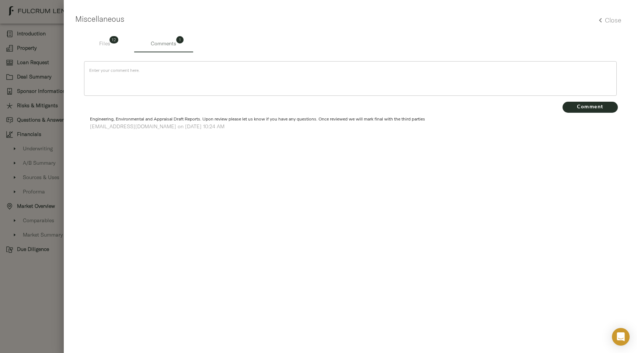  What do you see at coordinates (590, 107) in the screenshot?
I see `button: Comment` at bounding box center [590, 107].